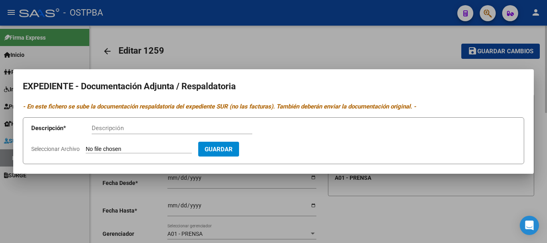  I want to click on button: Guardar, so click(219, 149).